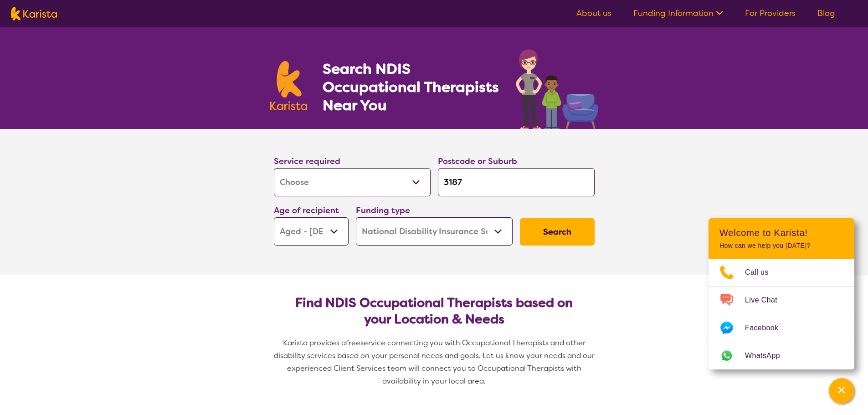 This screenshot has height=415, width=868. What do you see at coordinates (767, 300) in the screenshot?
I see `span: Live Chat` at bounding box center [767, 300].